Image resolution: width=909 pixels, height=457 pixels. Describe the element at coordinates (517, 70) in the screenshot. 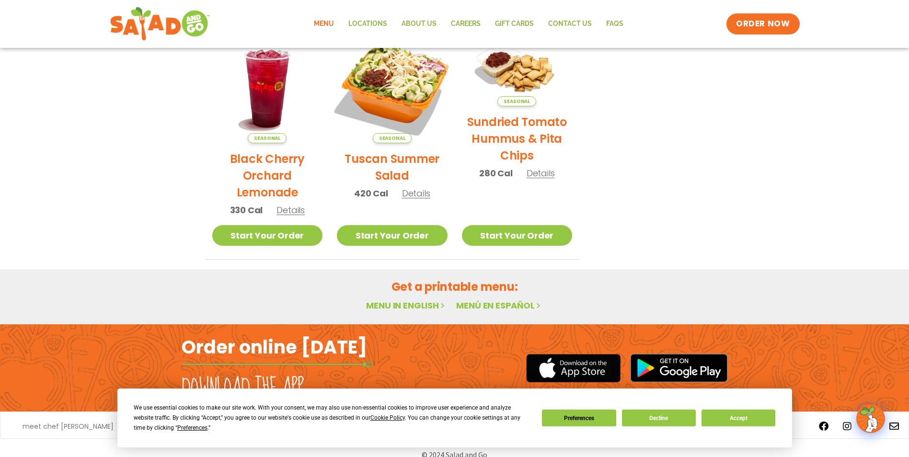

I see `img: Product photo for Sundried Tomato Hummus & Pita Chips` at that location.